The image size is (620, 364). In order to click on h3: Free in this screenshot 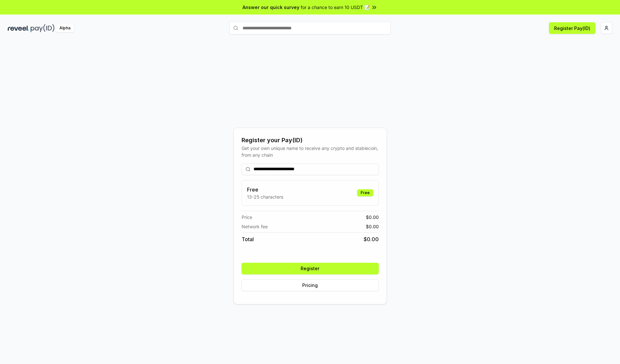, I will do `click(265, 190)`.